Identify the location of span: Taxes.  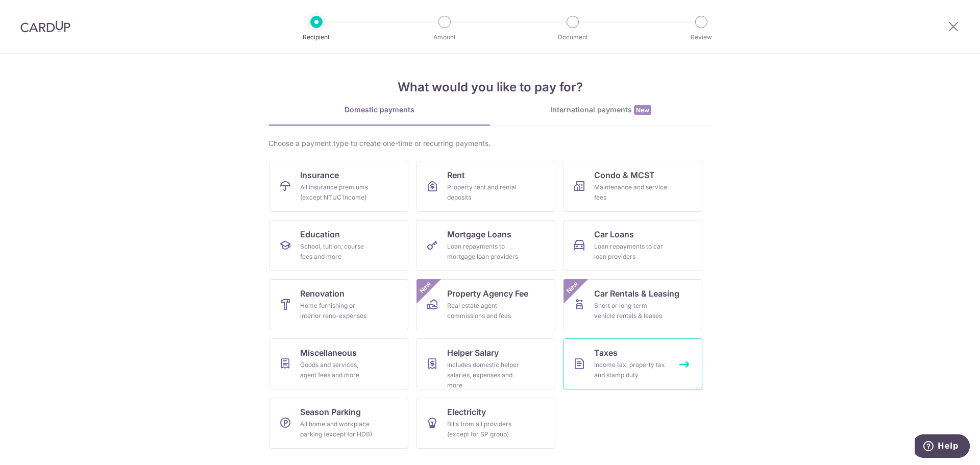
(605, 353).